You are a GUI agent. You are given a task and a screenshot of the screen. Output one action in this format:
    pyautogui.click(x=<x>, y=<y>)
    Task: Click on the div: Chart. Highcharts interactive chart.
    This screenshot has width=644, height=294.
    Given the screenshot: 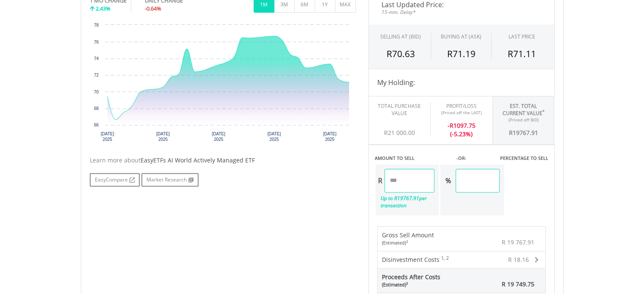 What is the action you would take?
    pyautogui.click(x=223, y=84)
    